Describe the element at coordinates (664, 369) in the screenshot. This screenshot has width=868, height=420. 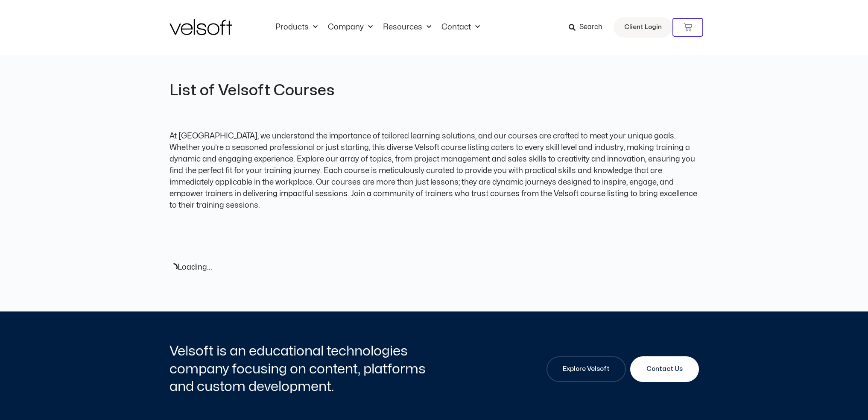
I see `a: Contact Us` at that location.